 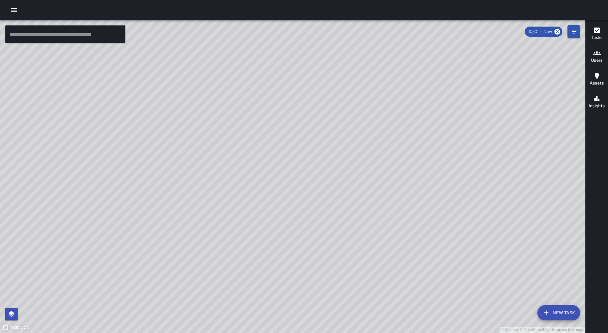 I want to click on button: Insights, so click(x=597, y=103).